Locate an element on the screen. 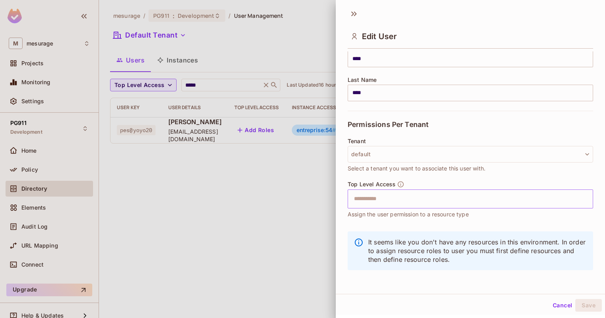 The width and height of the screenshot is (605, 318). button: Save is located at coordinates (588, 306).